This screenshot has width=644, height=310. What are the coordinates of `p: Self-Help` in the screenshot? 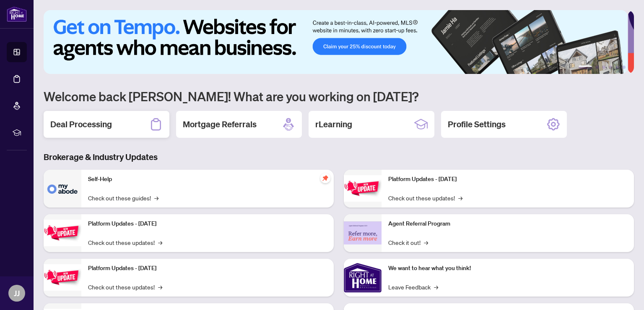 It's located at (208, 179).